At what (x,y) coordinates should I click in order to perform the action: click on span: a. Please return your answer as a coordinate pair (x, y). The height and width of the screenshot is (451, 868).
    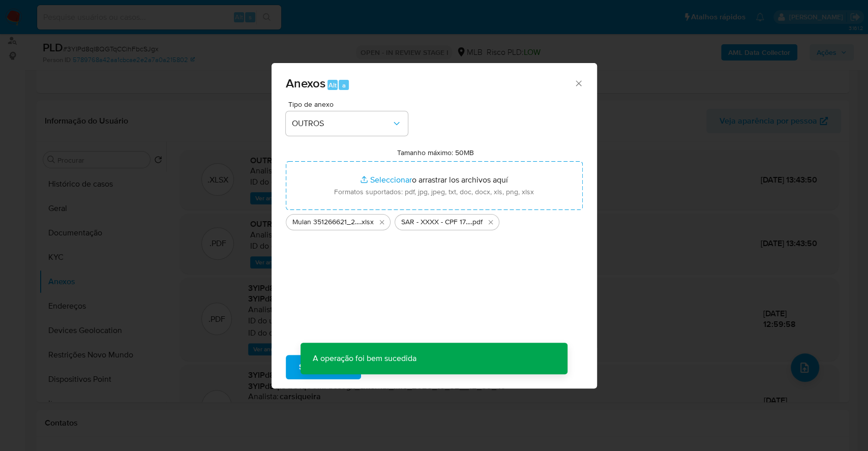
    Looking at the image, I should click on (344, 85).